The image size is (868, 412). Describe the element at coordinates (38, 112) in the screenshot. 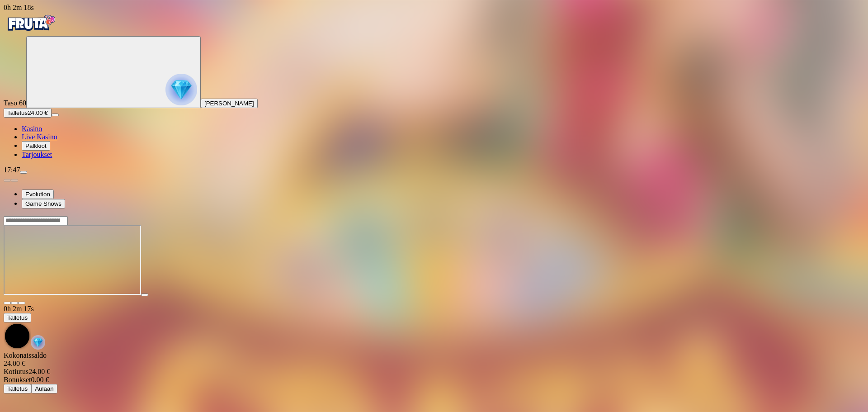

I see `span: 24.00 €` at that location.